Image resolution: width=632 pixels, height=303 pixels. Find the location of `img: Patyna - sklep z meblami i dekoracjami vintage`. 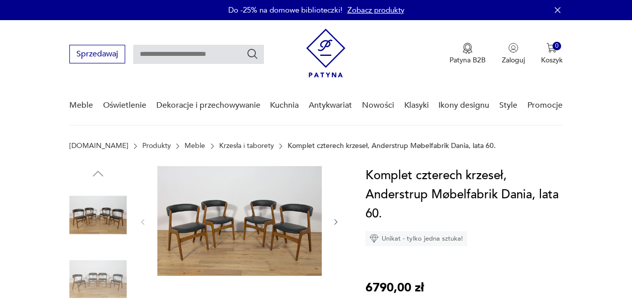

img: Patyna - sklep z meblami i dekoracjami vintage is located at coordinates (326, 53).